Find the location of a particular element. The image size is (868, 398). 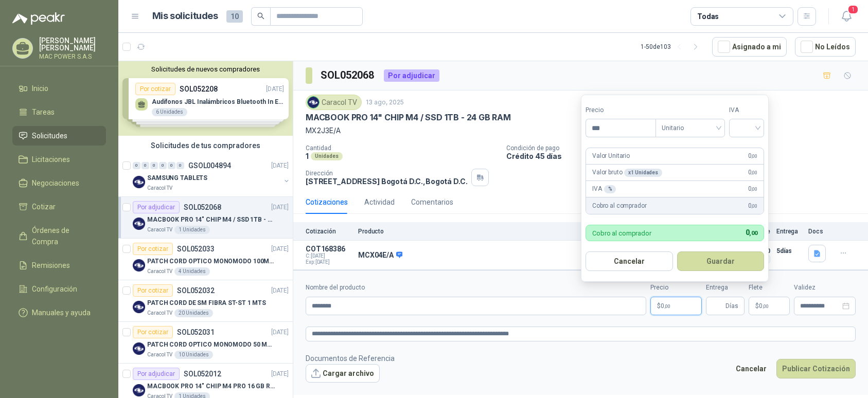

button: 1 is located at coordinates (846, 16).